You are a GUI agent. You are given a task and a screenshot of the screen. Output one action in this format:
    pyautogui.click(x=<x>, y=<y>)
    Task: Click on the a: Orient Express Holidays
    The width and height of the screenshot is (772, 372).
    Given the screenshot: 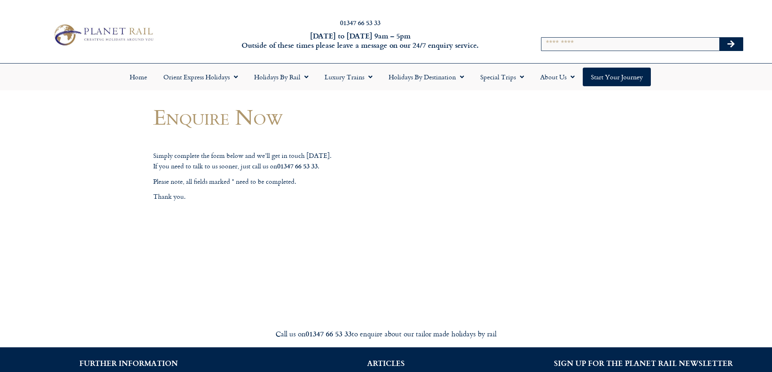 What is the action you would take?
    pyautogui.click(x=201, y=77)
    